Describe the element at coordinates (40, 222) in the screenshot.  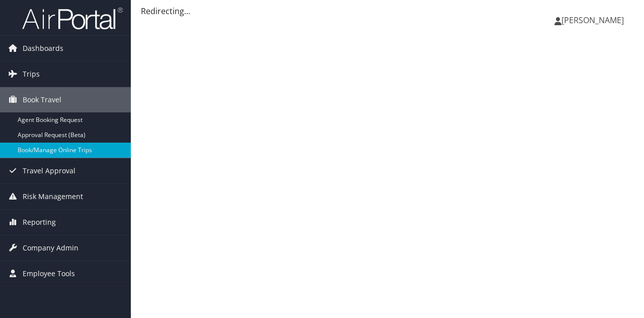
I see `span: Reporting` at that location.